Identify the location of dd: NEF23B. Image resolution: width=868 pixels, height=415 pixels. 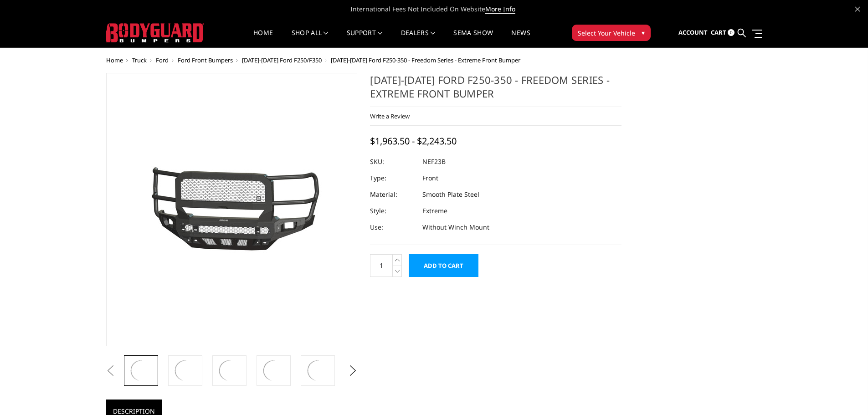
(434, 162).